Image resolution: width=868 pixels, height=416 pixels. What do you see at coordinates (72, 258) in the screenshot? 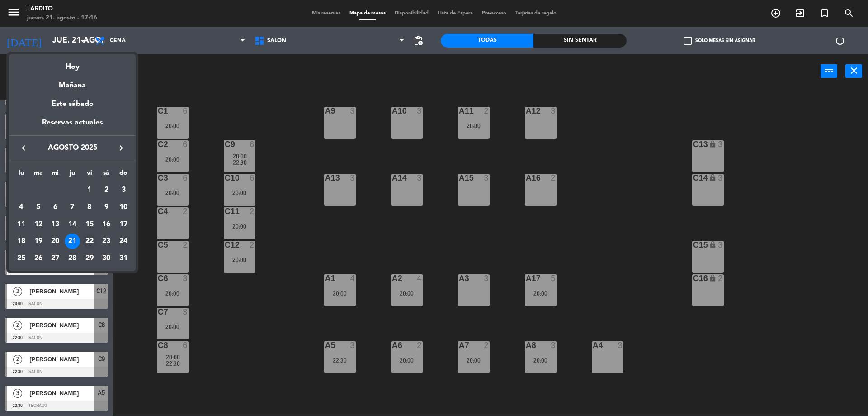
I see `td: 28 de agosto de 2025` at bounding box center [72, 258].